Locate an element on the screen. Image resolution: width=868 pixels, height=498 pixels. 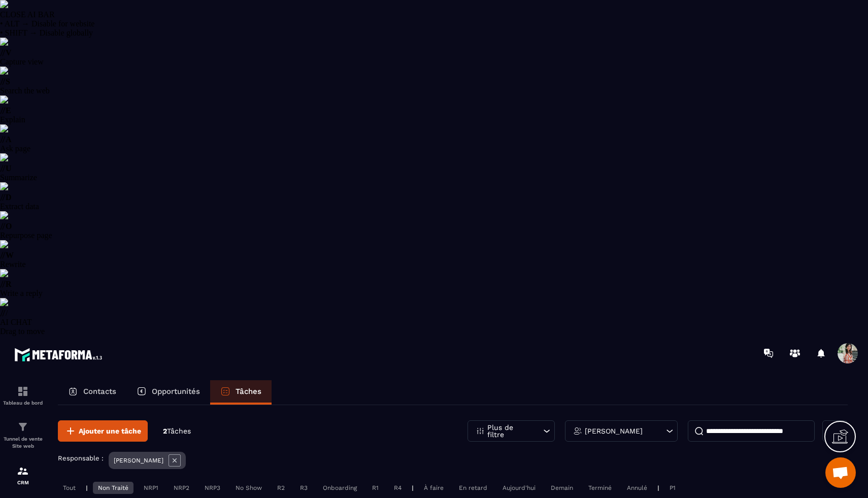
button: Ajouter une tâche is located at coordinates (103, 431).